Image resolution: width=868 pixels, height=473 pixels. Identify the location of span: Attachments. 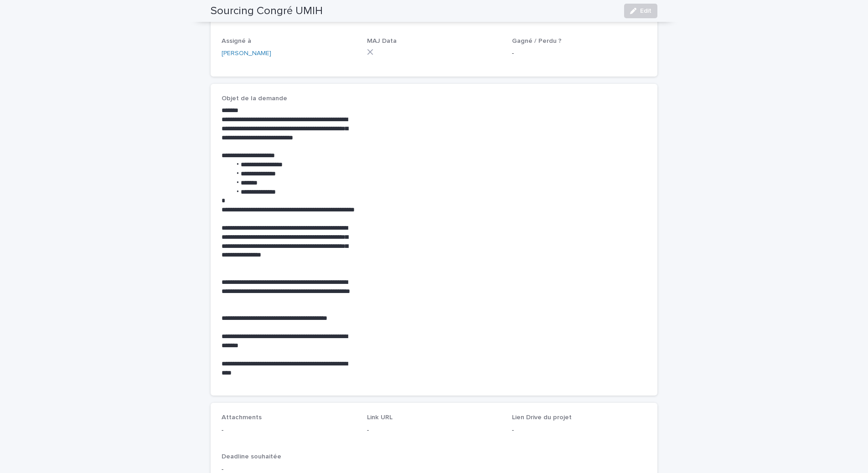
(242, 418).